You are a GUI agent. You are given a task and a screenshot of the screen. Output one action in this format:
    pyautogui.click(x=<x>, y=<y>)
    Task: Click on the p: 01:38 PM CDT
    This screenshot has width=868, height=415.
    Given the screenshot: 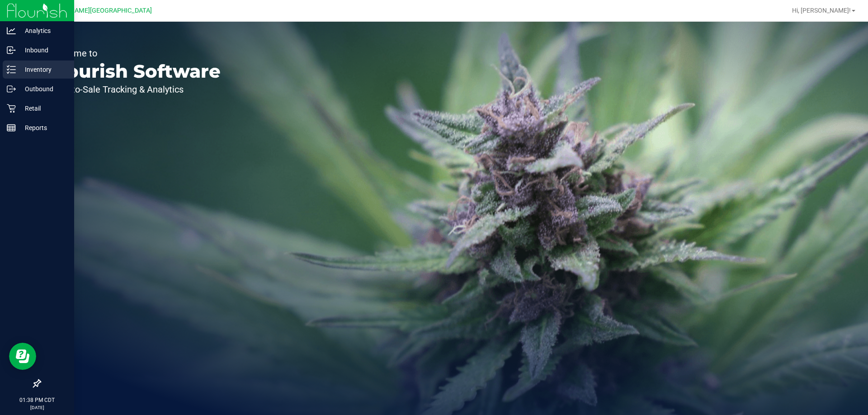 What is the action you would take?
    pyautogui.click(x=37, y=400)
    